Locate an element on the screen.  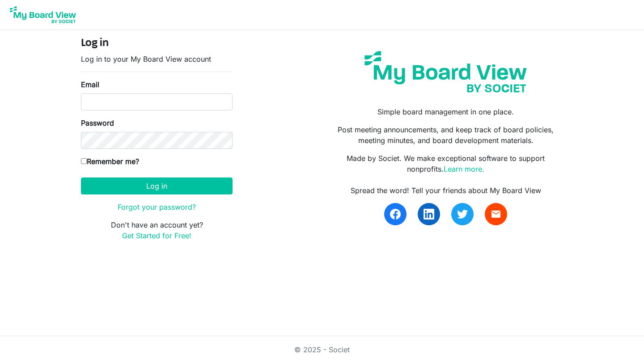
span: email is located at coordinates (496, 214).